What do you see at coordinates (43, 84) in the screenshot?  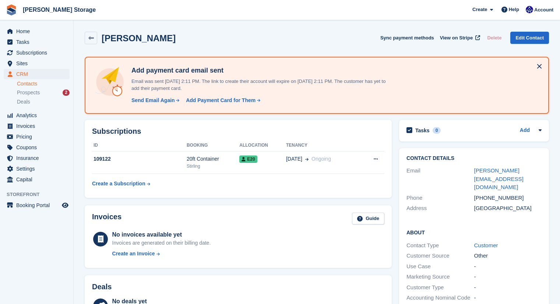 I see `a: Contacts` at bounding box center [43, 84].